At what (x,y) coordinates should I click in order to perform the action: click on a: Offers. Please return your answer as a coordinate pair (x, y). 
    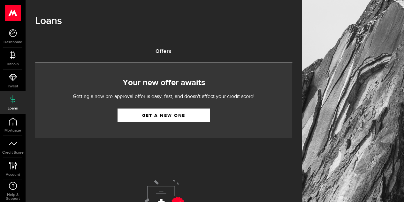
    Looking at the image, I should click on (164, 51).